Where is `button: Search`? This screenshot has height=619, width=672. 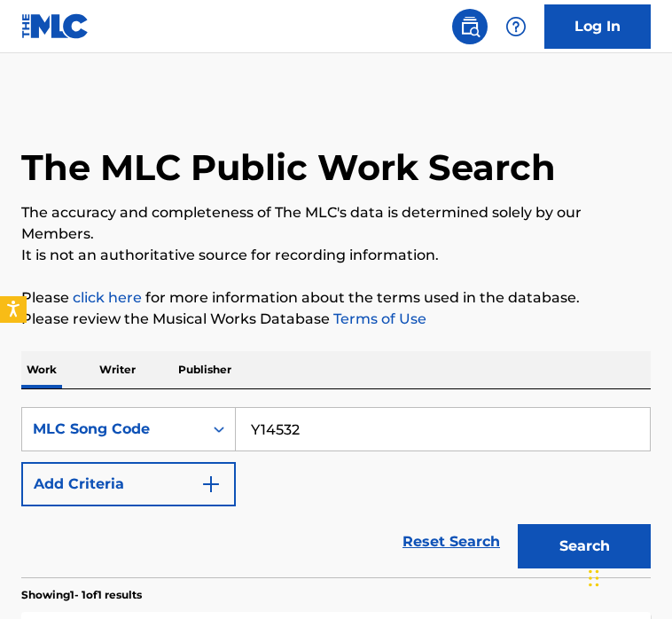 button: Search is located at coordinates (585, 546).